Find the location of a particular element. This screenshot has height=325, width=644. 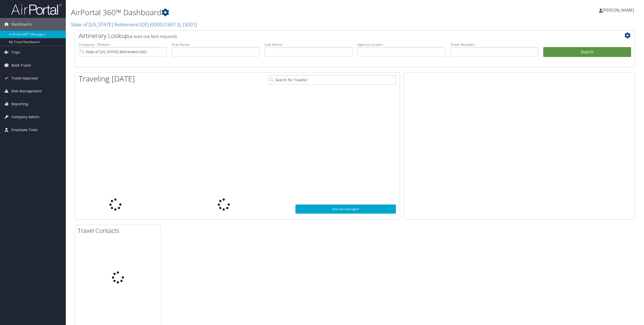

label: Agency Locator: is located at coordinates (401, 45).